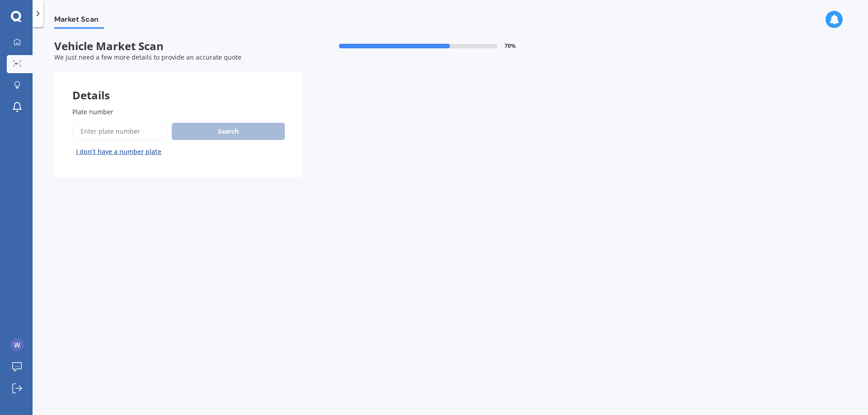  What do you see at coordinates (179, 46) in the screenshot?
I see `span: Vehicle Market Scan` at bounding box center [179, 46].